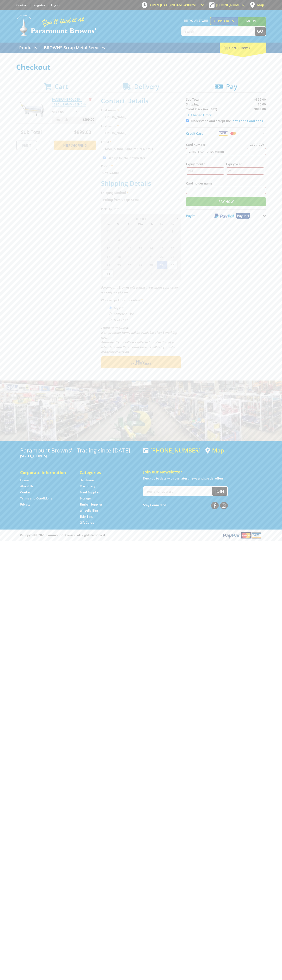 Image resolution: width=282 pixels, height=980 pixels. I want to click on p: Keep up to date with the latest news and special offers., so click(203, 478).